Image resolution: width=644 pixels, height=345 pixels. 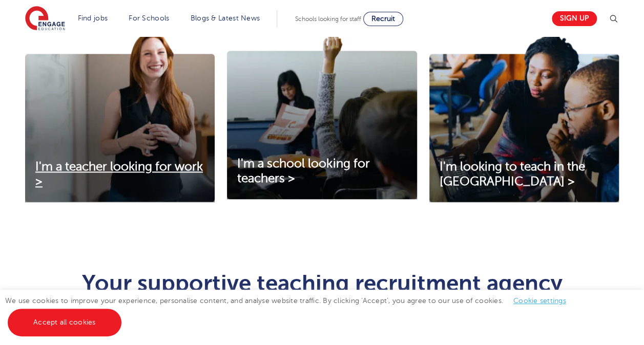 What do you see at coordinates (119, 116) in the screenshot?
I see `img: I'm a teacher looking for work` at bounding box center [119, 116].